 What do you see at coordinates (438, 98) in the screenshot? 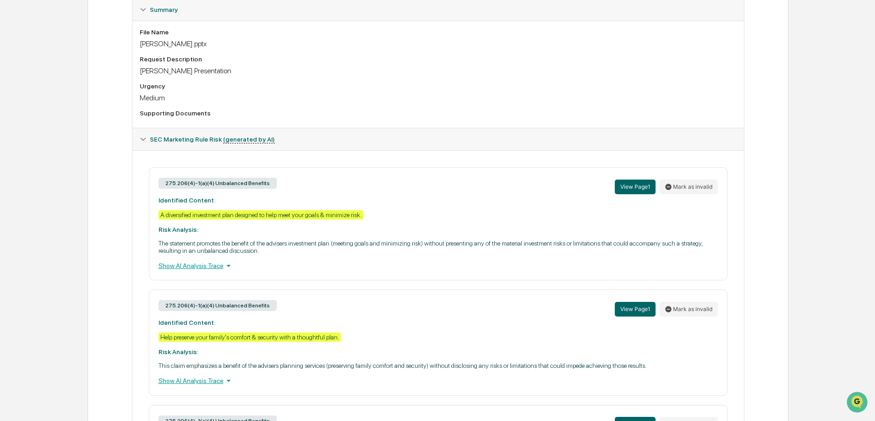
I see `div: Medium` at bounding box center [438, 98].